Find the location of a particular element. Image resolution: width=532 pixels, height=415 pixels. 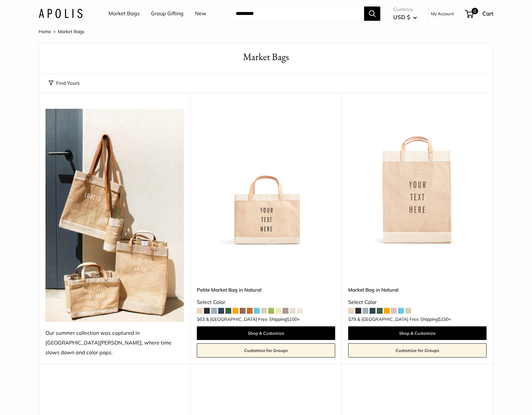

img: Market Bag in Natural is located at coordinates (418, 178).